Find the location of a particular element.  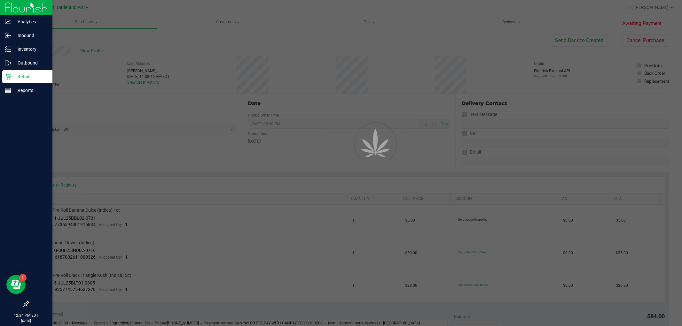

inline-svg: Outbound is located at coordinates (8, 63).